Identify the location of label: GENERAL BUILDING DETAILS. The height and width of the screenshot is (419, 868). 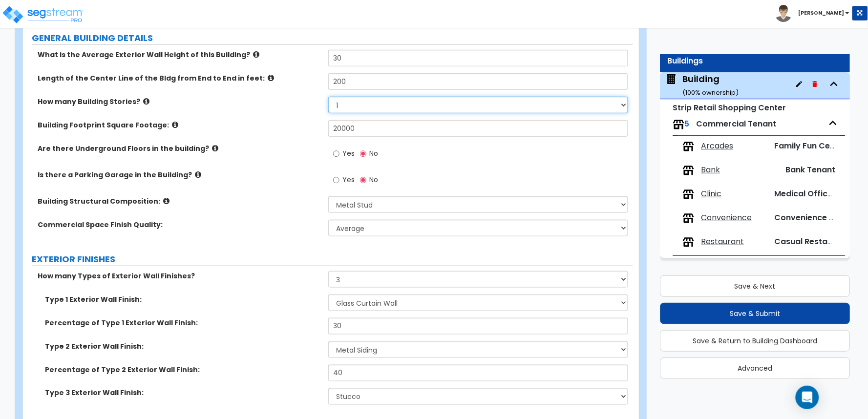
(332, 38).